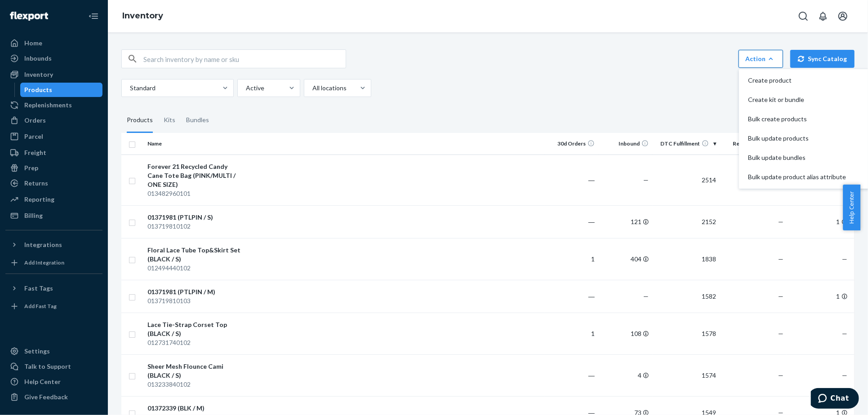 The height and width of the screenshot is (415, 868). I want to click on a: Inbounds, so click(54, 58).